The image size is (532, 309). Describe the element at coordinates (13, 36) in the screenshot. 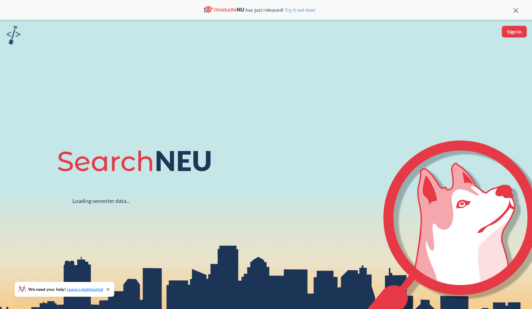

I see `a: sandbox logo` at that location.